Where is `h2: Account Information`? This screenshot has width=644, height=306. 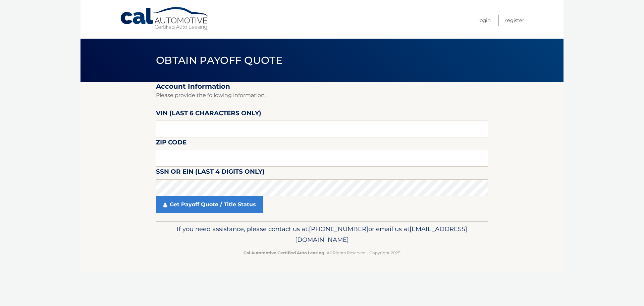 h2: Account Information is located at coordinates (322, 86).